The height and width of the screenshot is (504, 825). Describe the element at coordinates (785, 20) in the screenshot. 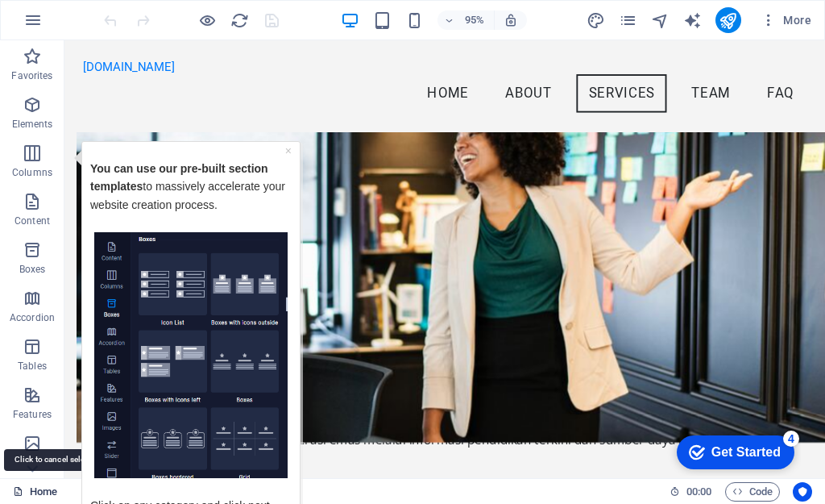

I see `button: More` at that location.